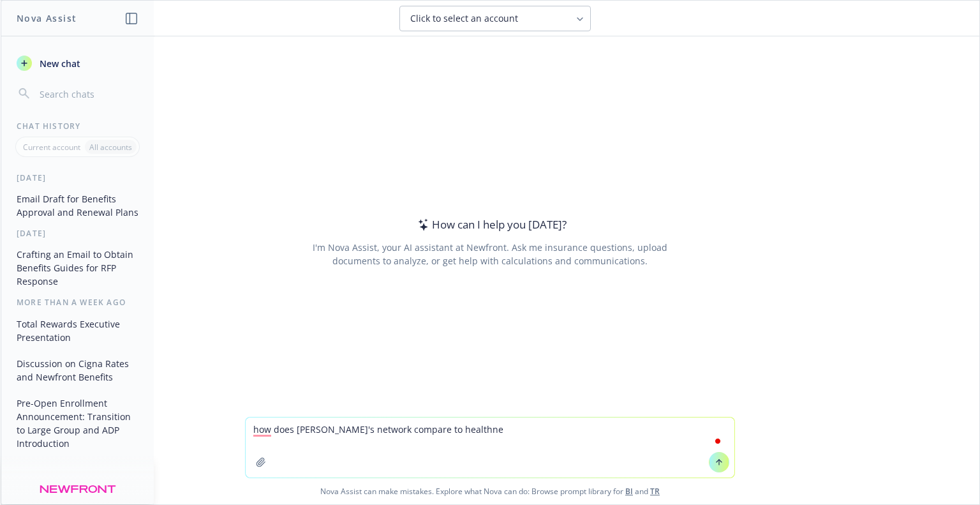 The image size is (980, 505). I want to click on div: Chat History, so click(77, 126).